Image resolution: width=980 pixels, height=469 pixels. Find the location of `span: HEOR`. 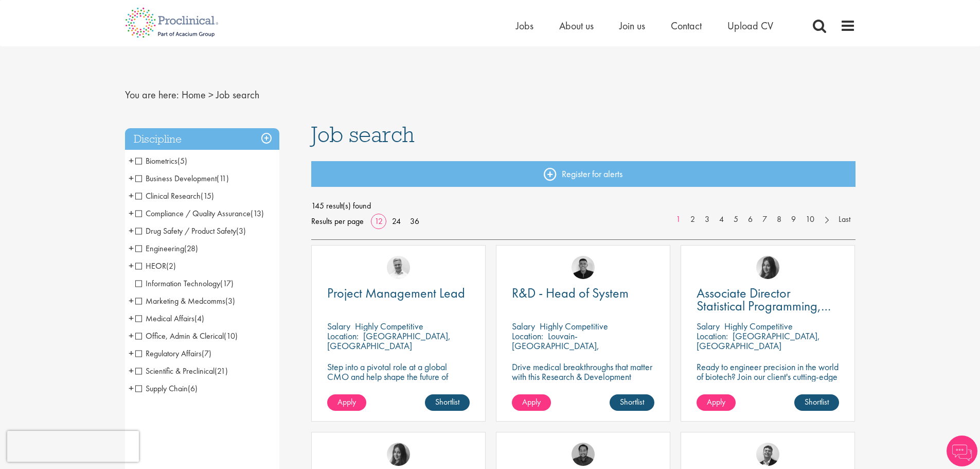

span: HEOR is located at coordinates (151, 265).